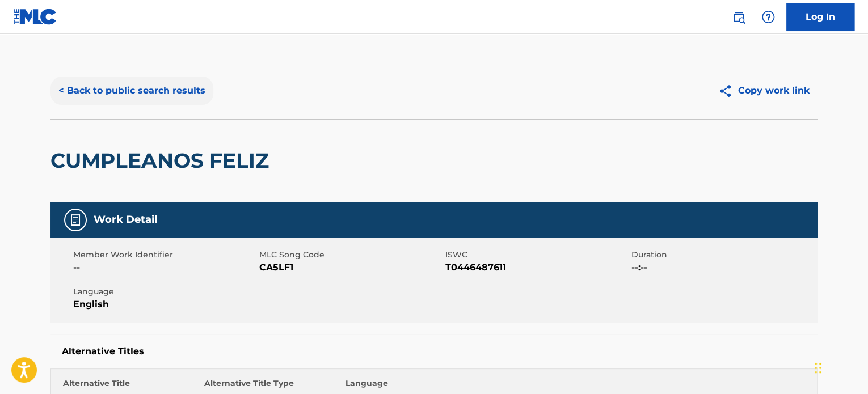 The image size is (868, 394). Describe the element at coordinates (165, 292) in the screenshot. I see `span: Language` at that location.